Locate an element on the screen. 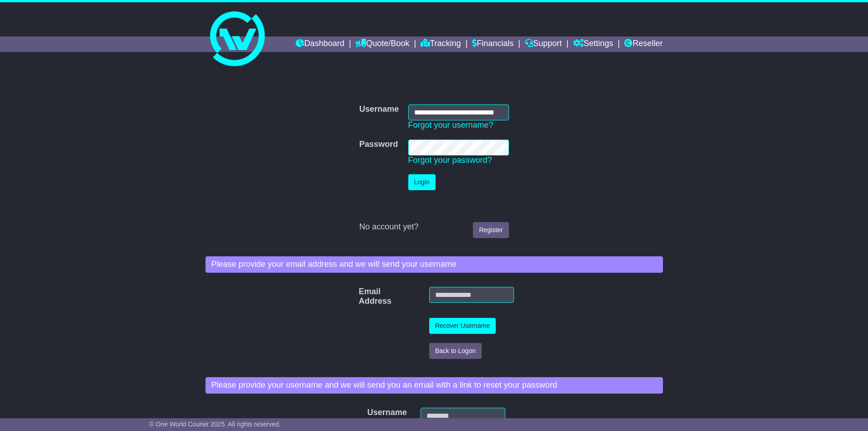 This screenshot has width=868, height=431. label: Password is located at coordinates (378, 144).